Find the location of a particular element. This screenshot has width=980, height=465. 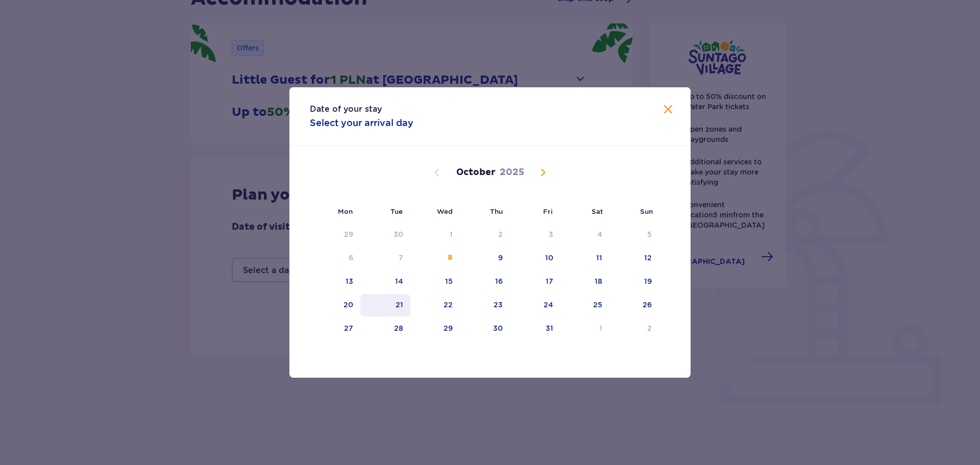

div: 13 is located at coordinates (349, 282).